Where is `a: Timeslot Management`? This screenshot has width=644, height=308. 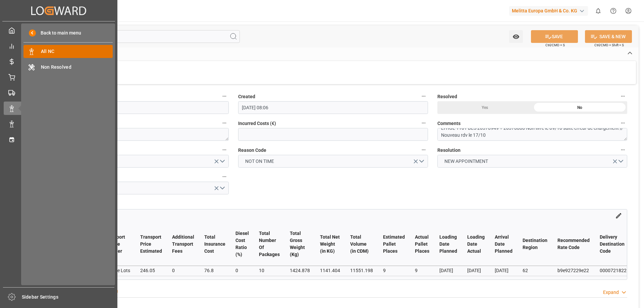 a: Timeslot Management is located at coordinates (59, 139).